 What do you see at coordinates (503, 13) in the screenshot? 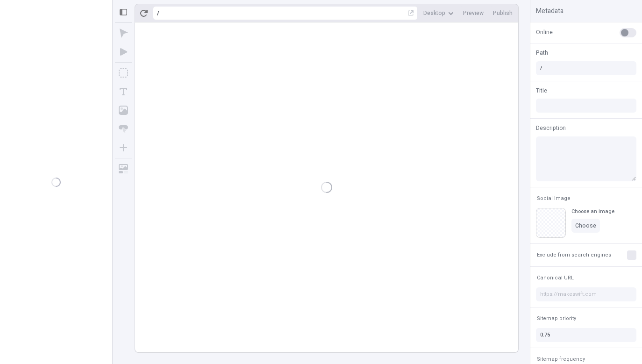
I see `span: Publish` at bounding box center [503, 13].